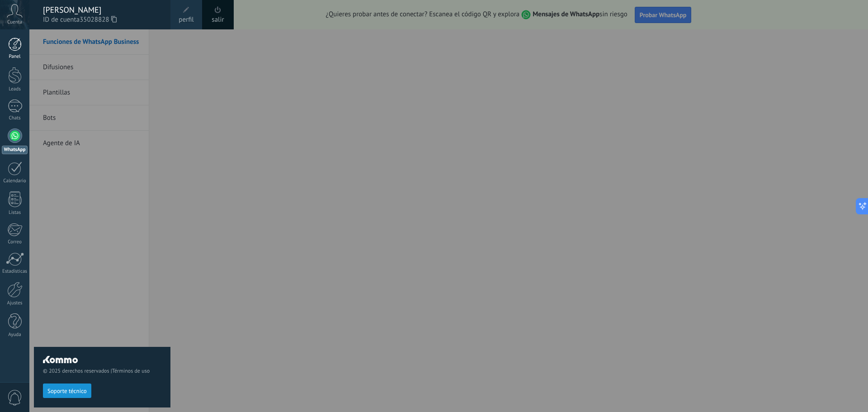  What do you see at coordinates (15, 56) in the screenshot?
I see `div: Panel` at bounding box center [15, 56].